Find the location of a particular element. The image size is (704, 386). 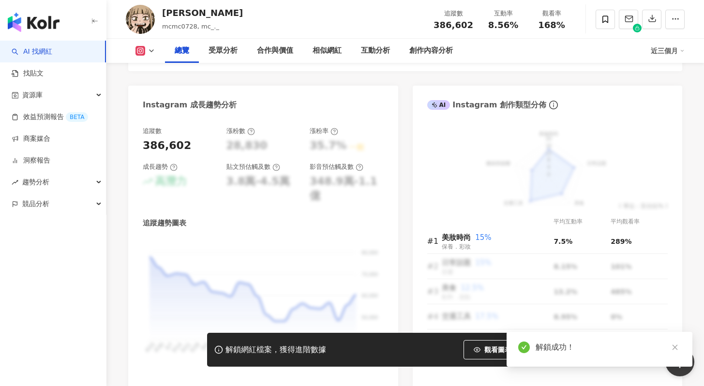

span: 美妝時尚 is located at coordinates (456, 238).